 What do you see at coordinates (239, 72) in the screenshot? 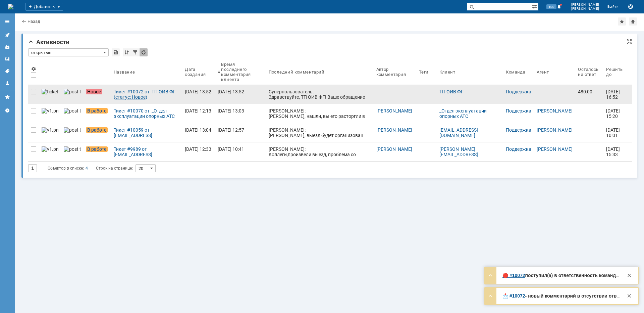
I see `div: Время последнего комментария клиента` at bounding box center [239, 72].